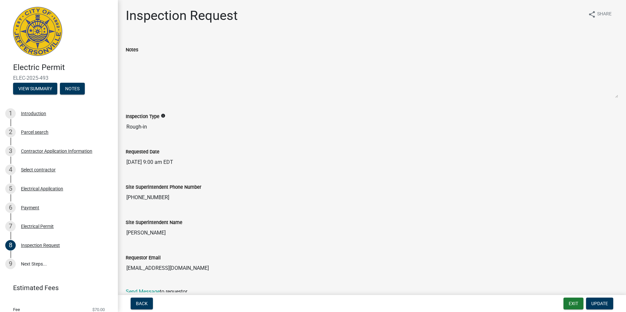 This screenshot has height=312, width=626. Describe the element at coordinates (59, 78) in the screenshot. I see `span: ELEC-2025-493` at that location.